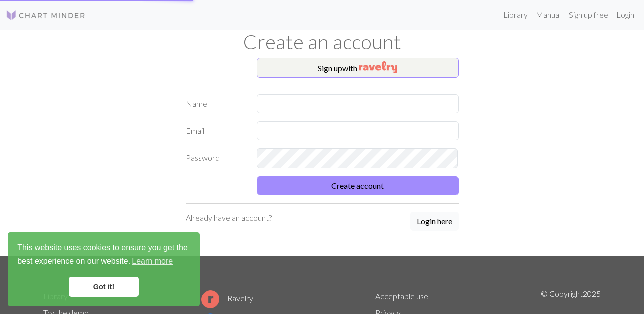 Image resolution: width=644 pixels, height=314 pixels. Describe the element at coordinates (104, 255) in the screenshot. I see `span: This website uses cookies to ensure you get the best experience on our website.` at that location.